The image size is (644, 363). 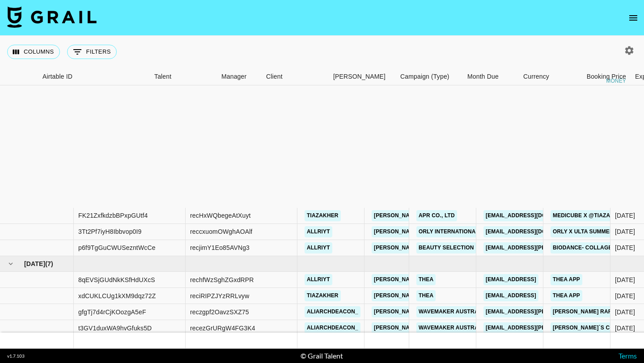 I want to click on div: 8qEVSjGUdNkKSfHdUXcS, so click(x=116, y=280).